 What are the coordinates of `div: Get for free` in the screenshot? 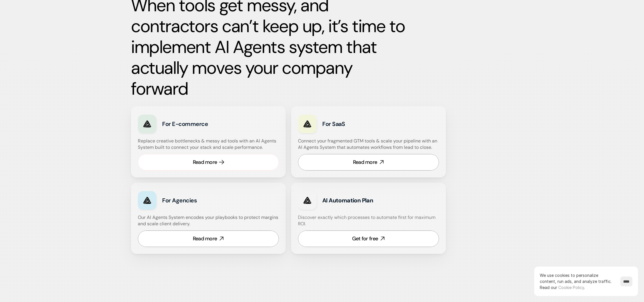 It's located at (365, 239).